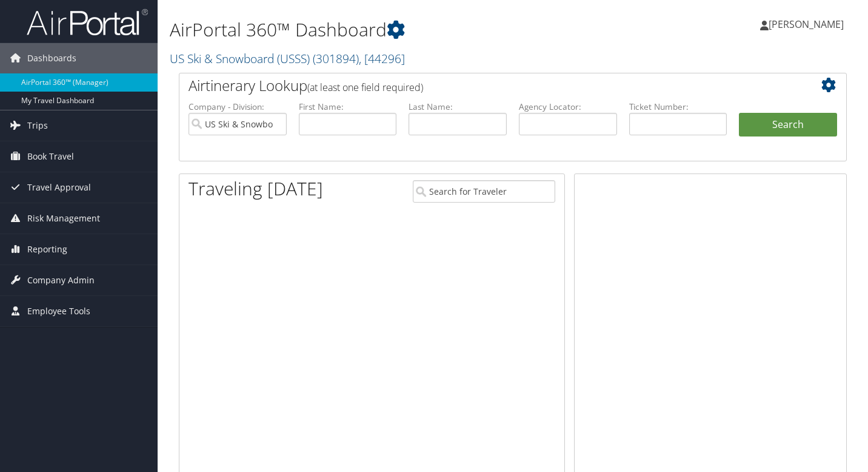 This screenshot has width=868, height=472. I want to click on span: Reporting, so click(47, 249).